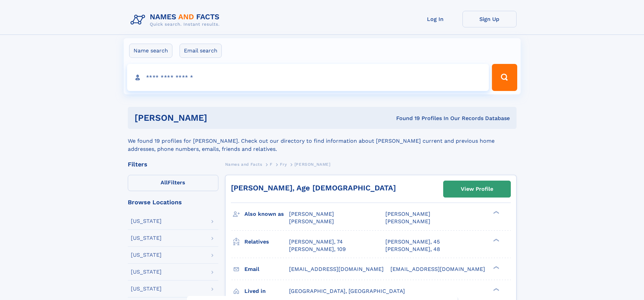  Describe the element at coordinates (267, 242) in the screenshot. I see `h3: Relatives` at that location.